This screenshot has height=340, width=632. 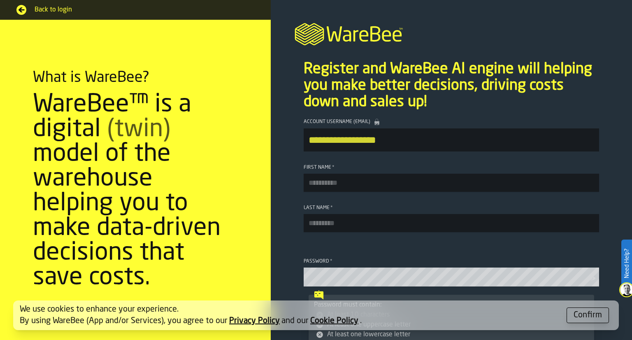 What do you see at coordinates (452, 273) in the screenshot?
I see `label: button-toolbar-Password` at bounding box center [452, 273].